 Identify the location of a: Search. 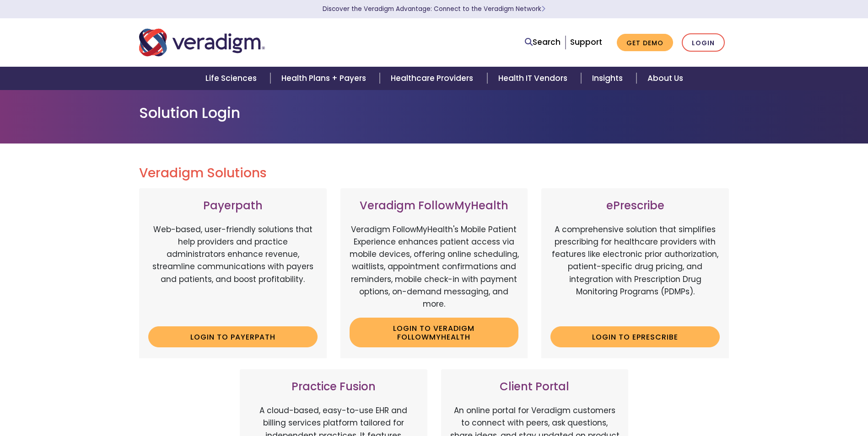
(543, 42).